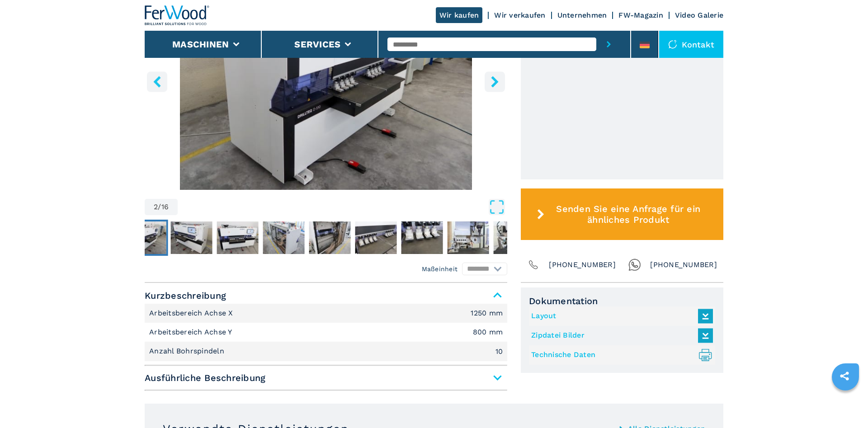  Describe the element at coordinates (699, 15) in the screenshot. I see `a: Video Galerie` at that location.